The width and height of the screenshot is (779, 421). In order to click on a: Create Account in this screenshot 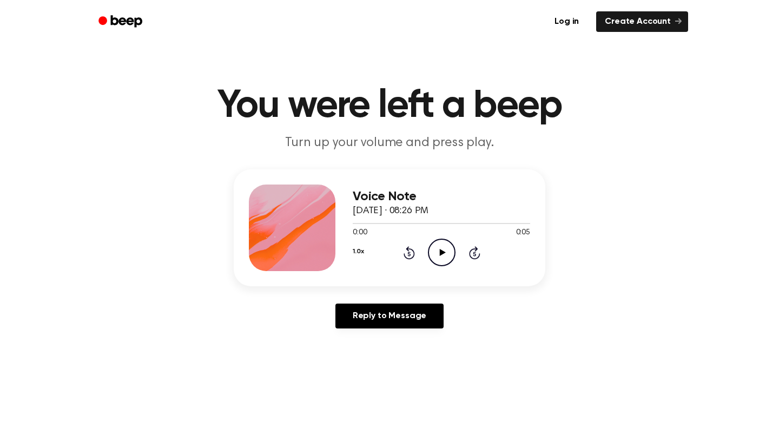, I will do `click(642, 22)`.